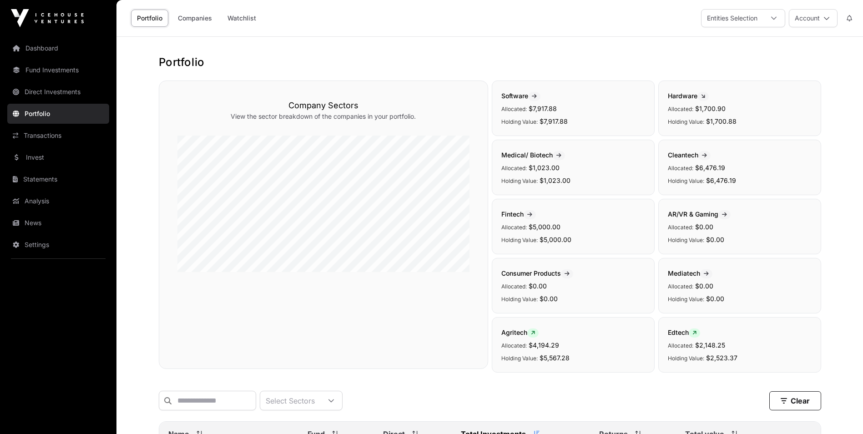 This screenshot has width=863, height=434. What do you see at coordinates (544, 345) in the screenshot?
I see `span: $4,194.29` at bounding box center [544, 345].